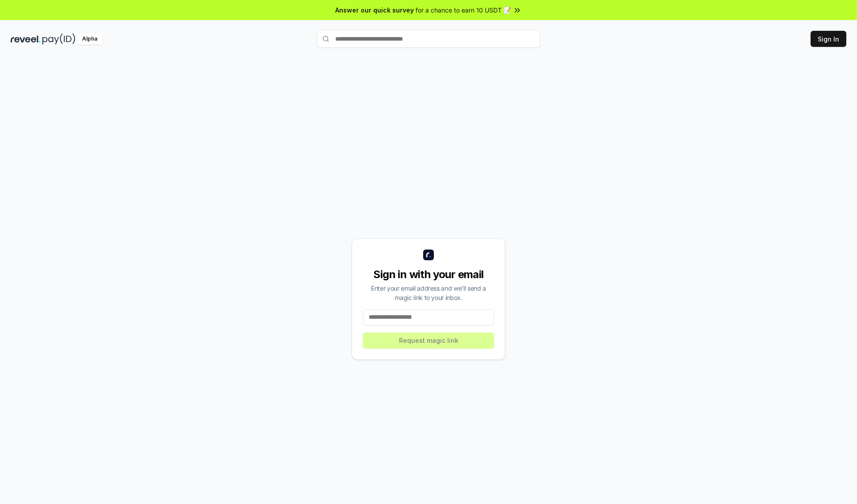  I want to click on span: Answer our quick survey, so click(375, 10).